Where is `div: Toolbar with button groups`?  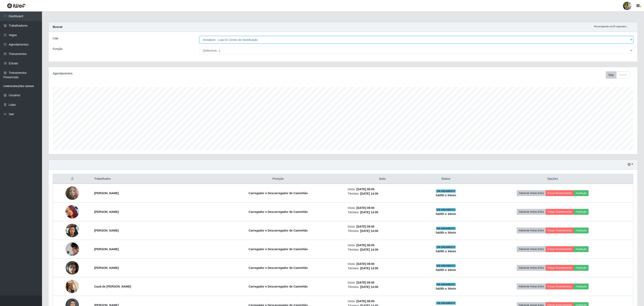
div: Toolbar with button groups is located at coordinates (619, 75).